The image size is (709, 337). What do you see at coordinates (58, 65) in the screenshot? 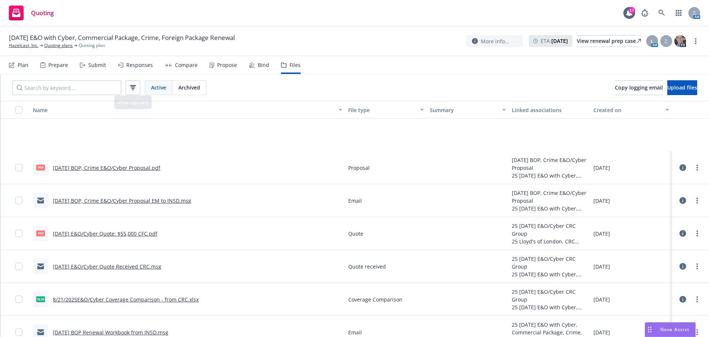
I see `div: Prepare` at bounding box center [58, 65].